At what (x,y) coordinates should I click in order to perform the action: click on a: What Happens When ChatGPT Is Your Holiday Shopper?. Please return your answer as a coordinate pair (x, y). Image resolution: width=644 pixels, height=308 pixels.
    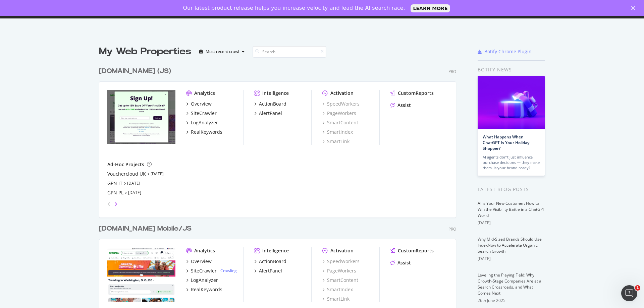
    Looking at the image, I should click on (505, 143).